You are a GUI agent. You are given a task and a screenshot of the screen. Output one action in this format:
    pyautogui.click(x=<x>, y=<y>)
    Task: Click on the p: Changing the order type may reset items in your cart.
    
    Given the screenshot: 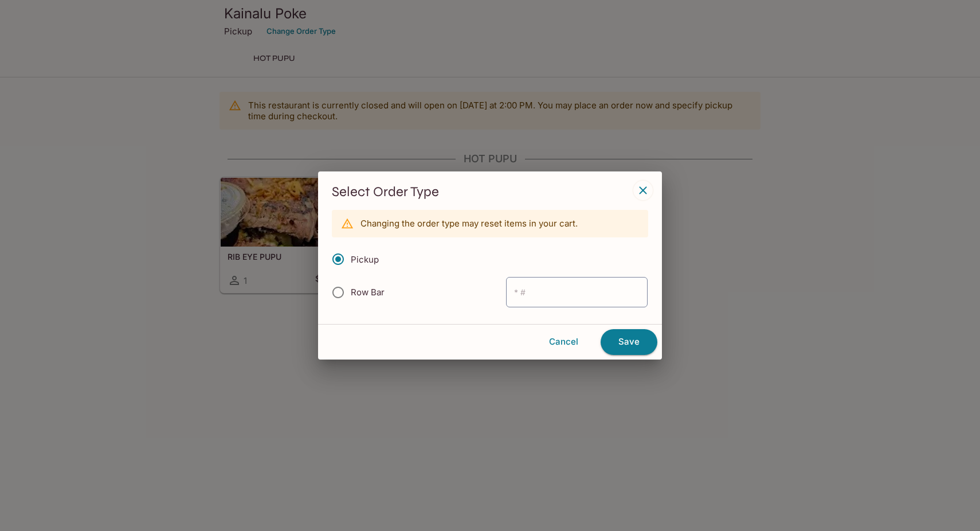 What is the action you would take?
    pyautogui.click(x=469, y=223)
    